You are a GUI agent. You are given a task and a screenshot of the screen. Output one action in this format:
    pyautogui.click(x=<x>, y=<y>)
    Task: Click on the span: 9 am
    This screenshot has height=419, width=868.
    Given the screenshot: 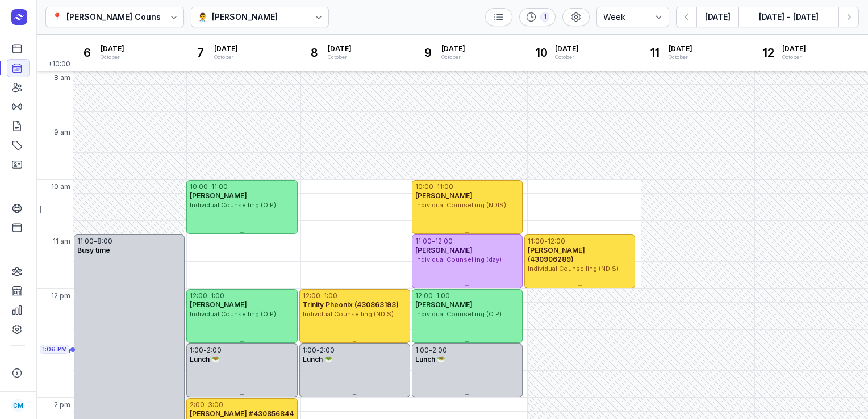 What is the action you would take?
    pyautogui.click(x=62, y=133)
    